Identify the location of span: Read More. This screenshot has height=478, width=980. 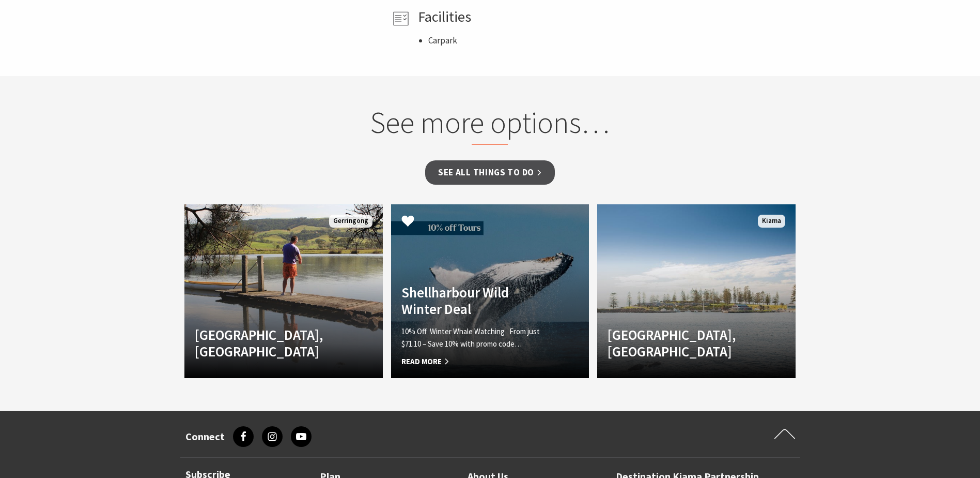
(475, 361).